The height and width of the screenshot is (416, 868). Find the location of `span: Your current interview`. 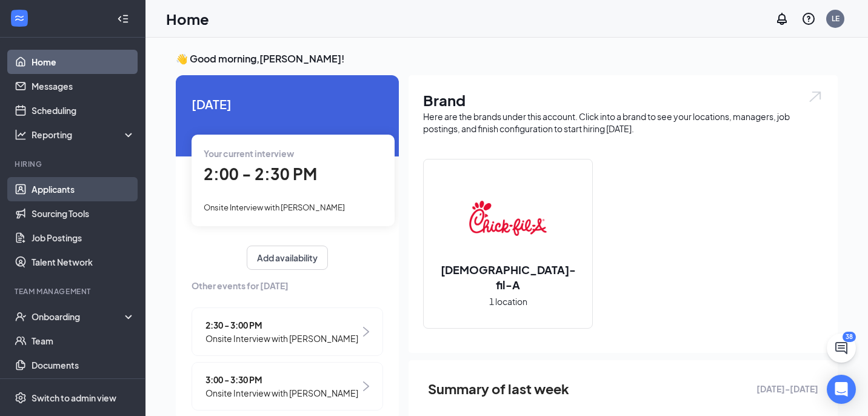

span: Your current interview is located at coordinates (249, 153).